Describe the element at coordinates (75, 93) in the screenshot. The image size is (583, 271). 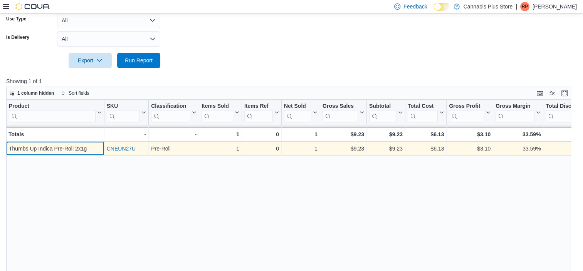
I see `button: Sort fields` at that location.